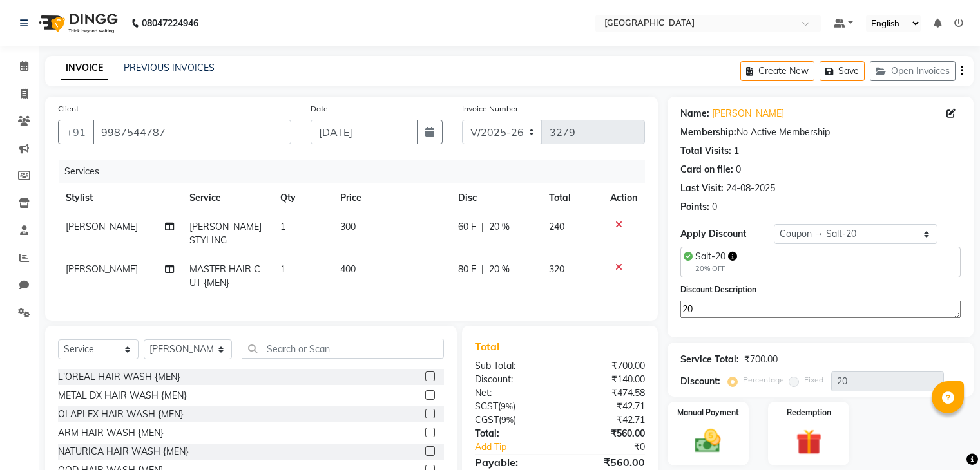 This screenshot has width=980, height=470. What do you see at coordinates (486, 420) in the screenshot?
I see `span: CGST` at bounding box center [486, 420].